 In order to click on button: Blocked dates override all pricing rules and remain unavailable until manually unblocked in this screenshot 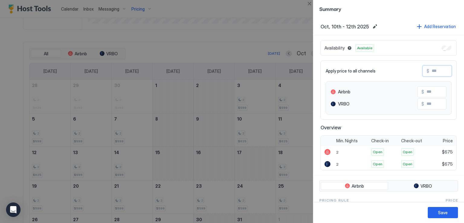, I will do `click(349, 48)`.